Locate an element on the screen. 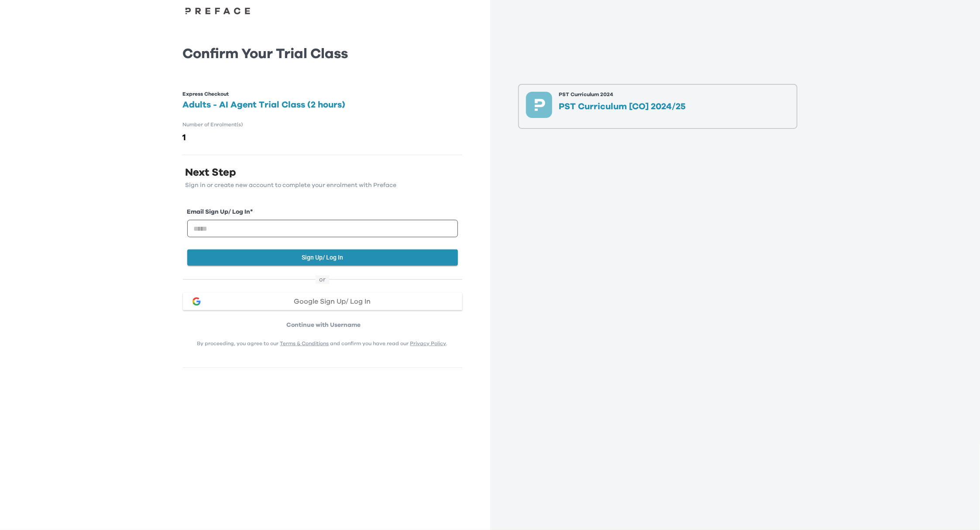 Image resolution: width=980 pixels, height=530 pixels. h2: Adults - AI Agent Trial Class (2 hours) is located at coordinates (322, 105).